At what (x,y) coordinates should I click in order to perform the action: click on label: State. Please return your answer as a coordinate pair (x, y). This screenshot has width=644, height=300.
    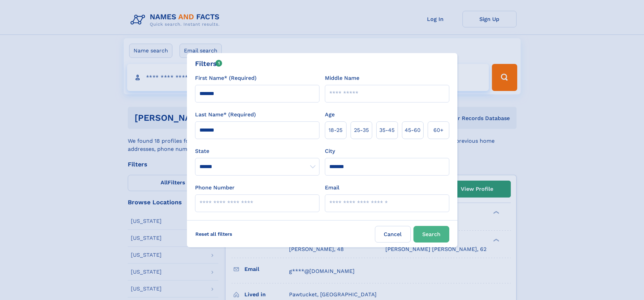
    Looking at the image, I should click on (257, 151).